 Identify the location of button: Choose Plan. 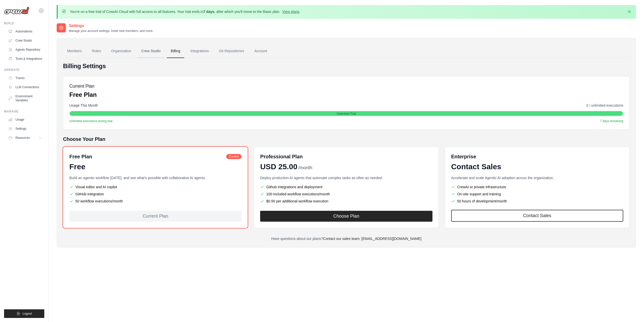
(346, 216).